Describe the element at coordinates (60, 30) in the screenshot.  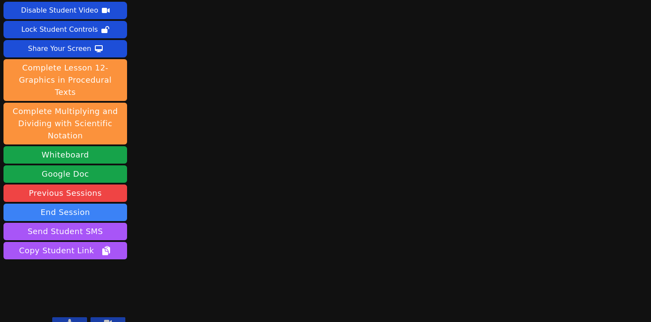
I see `div: Lock Student Controls` at that location.